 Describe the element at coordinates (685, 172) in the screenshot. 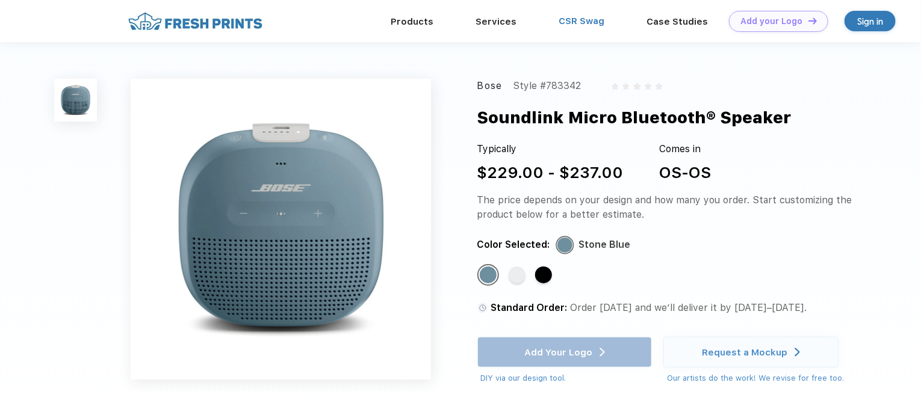

I see `div: OS-OS` at that location.